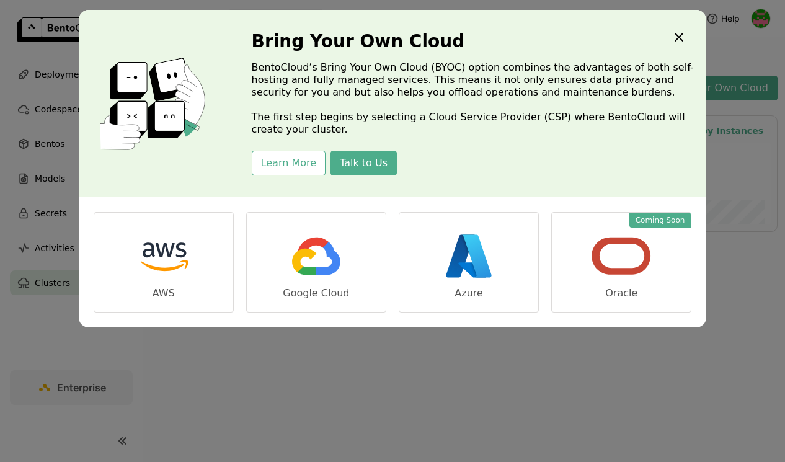 This screenshot has width=785, height=462. What do you see at coordinates (392, 169) in the screenshot?
I see `div: dialog` at bounding box center [392, 169].